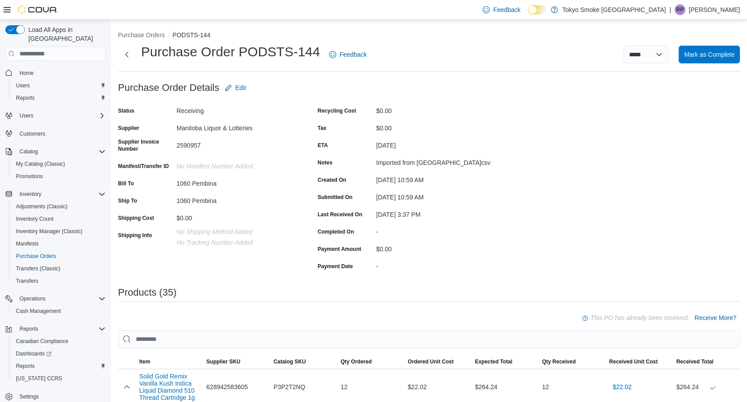 The width and height of the screenshot is (747, 402). I want to click on span: Canadian Compliance, so click(59, 342).